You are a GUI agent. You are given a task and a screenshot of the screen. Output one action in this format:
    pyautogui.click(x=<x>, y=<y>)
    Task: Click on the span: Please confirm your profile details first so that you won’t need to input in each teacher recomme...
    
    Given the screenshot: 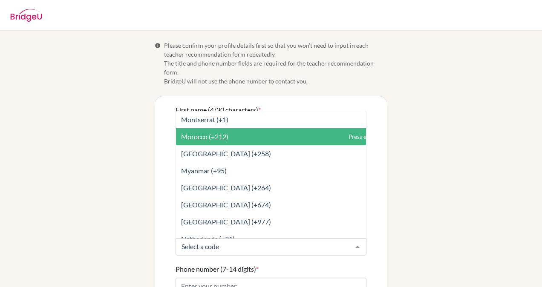 What is the action you would take?
    pyautogui.click(x=276, y=63)
    